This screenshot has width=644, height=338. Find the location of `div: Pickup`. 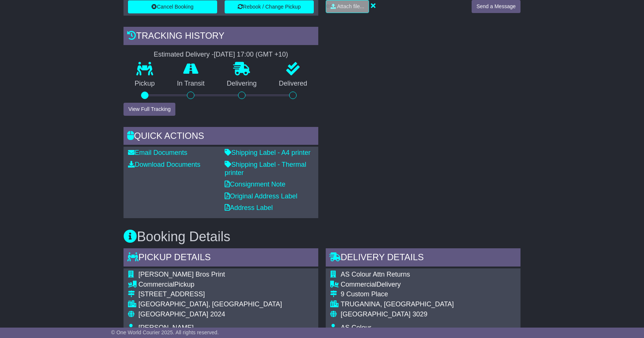

div: Pickup is located at coordinates (210, 285).